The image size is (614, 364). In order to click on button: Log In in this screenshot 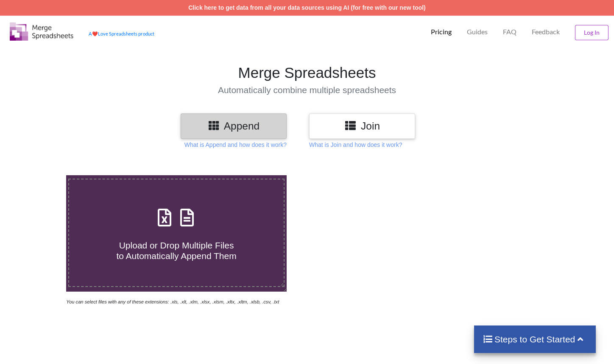, I will do `click(591, 32)`.